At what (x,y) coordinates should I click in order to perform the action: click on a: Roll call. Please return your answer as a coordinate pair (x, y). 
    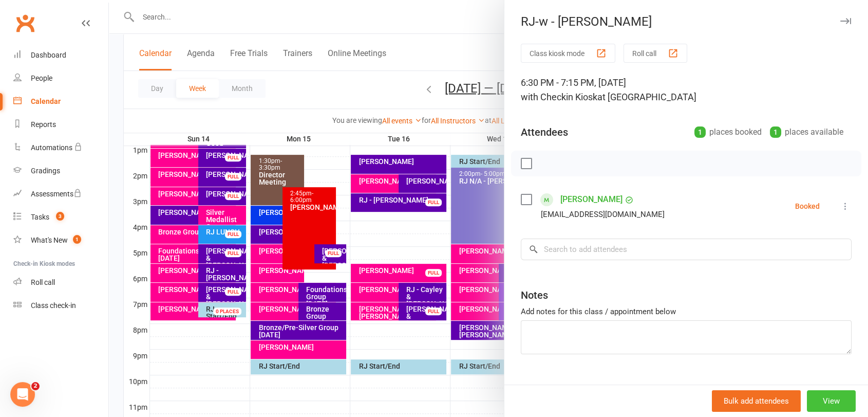
    Looking at the image, I should click on (61, 283).